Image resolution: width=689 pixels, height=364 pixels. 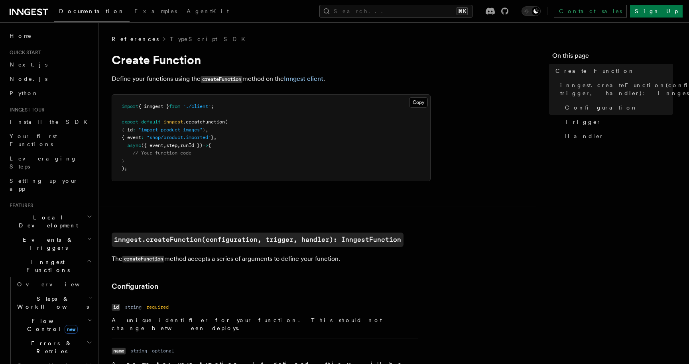 I want to click on dd: optional, so click(x=163, y=351).